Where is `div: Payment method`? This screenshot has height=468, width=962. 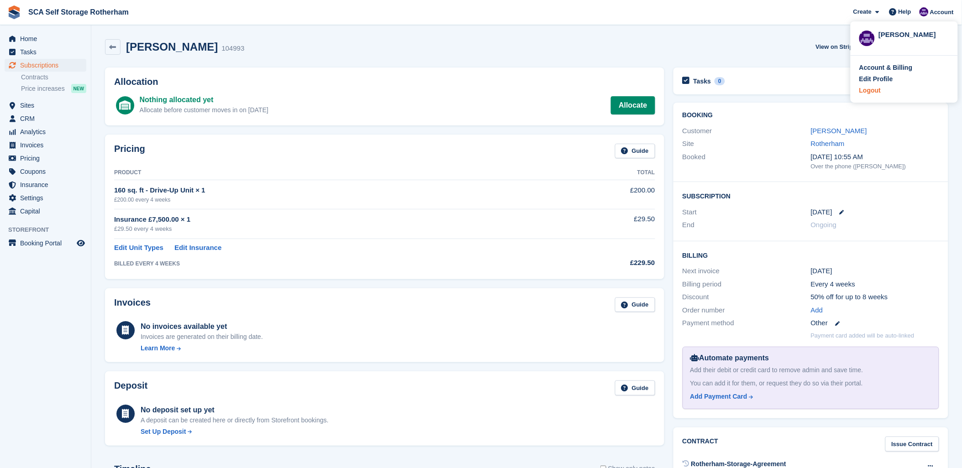
div: Payment method is located at coordinates (746, 323).